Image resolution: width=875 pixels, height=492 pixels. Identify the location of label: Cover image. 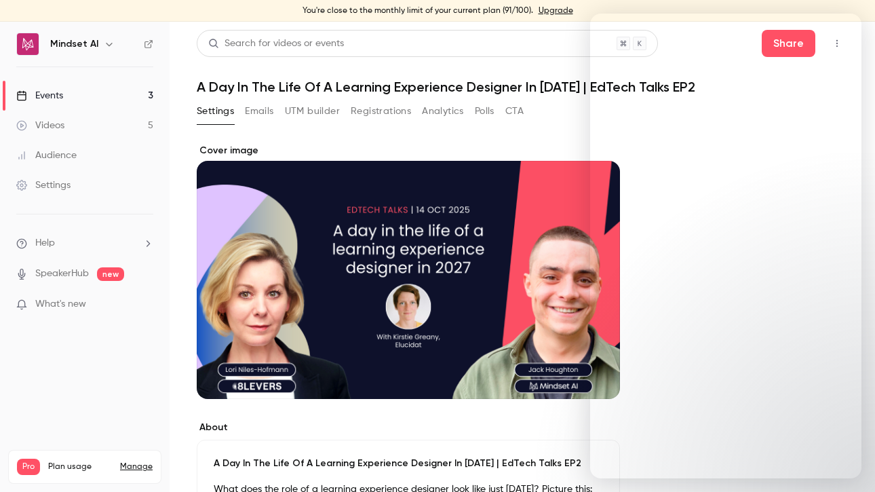
(408, 151).